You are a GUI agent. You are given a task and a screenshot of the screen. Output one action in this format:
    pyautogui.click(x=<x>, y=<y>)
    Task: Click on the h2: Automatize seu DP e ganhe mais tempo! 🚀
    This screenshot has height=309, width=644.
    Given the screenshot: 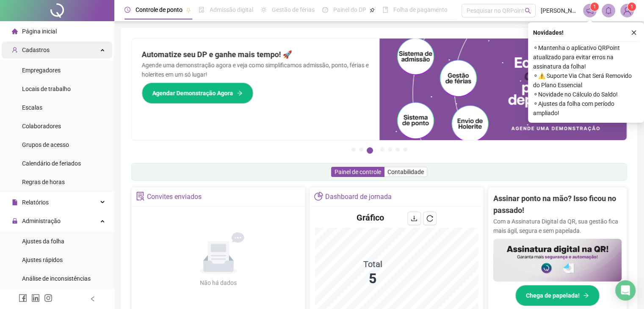 What is the action you would take?
    pyautogui.click(x=256, y=55)
    